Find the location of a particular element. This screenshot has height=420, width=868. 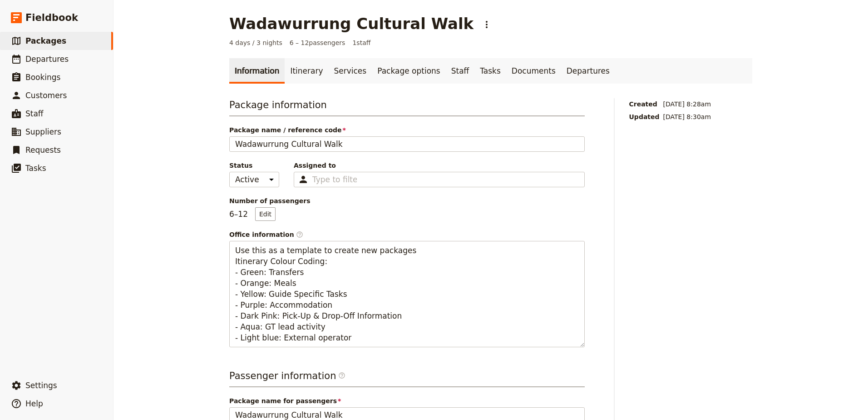

a: Services is located at coordinates (351, 71).